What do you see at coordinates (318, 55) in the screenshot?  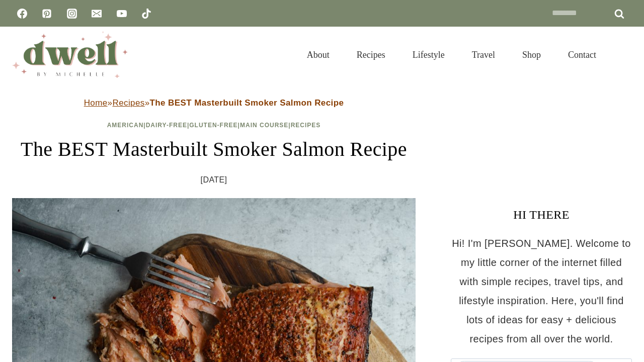 I see `a: About` at bounding box center [318, 55].